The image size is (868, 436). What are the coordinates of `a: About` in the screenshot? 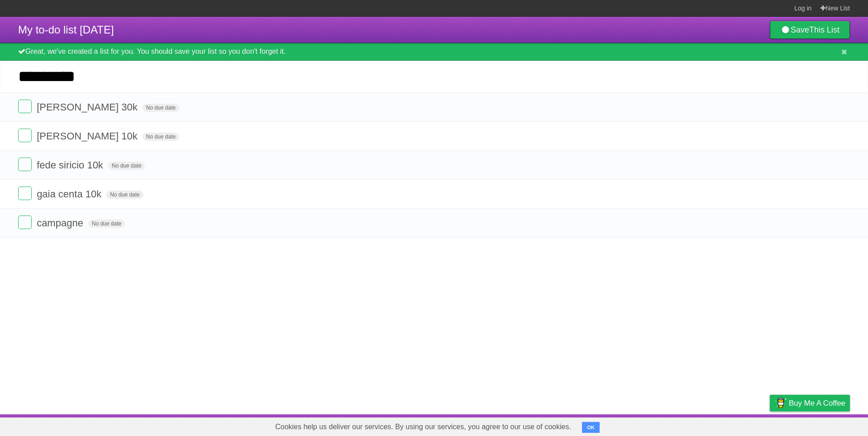 It's located at (659, 425).